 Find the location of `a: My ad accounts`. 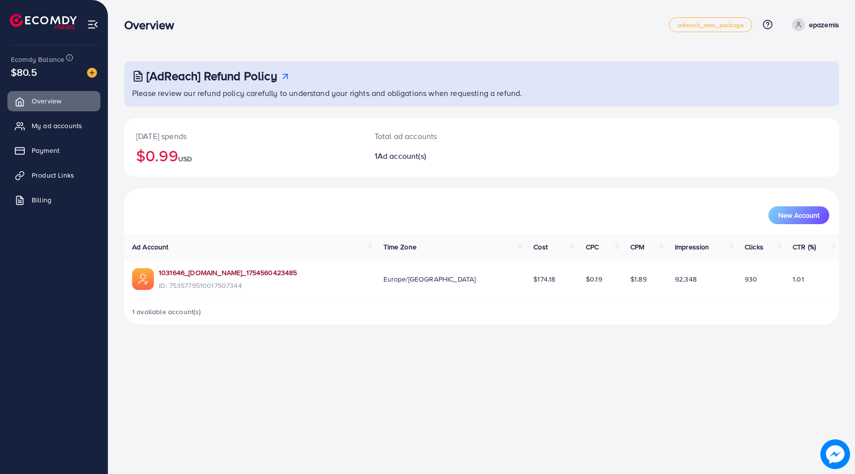

a: My ad accounts is located at coordinates (54, 126).